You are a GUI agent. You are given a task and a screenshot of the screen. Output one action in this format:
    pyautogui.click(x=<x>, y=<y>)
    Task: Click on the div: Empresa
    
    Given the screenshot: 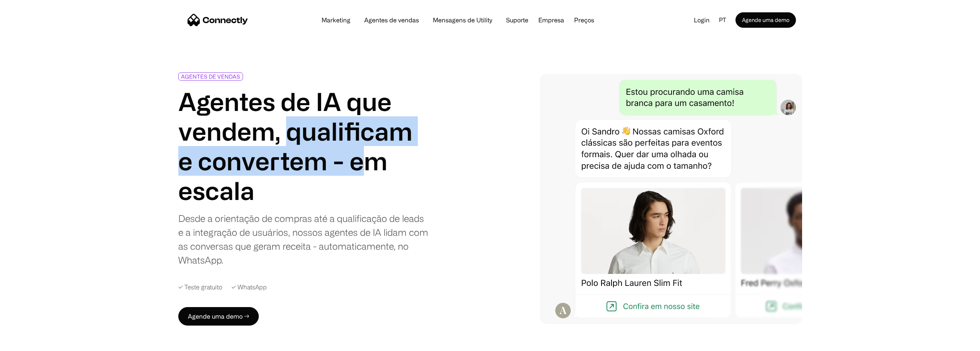 What is the action you would take?
    pyautogui.click(x=551, y=20)
    